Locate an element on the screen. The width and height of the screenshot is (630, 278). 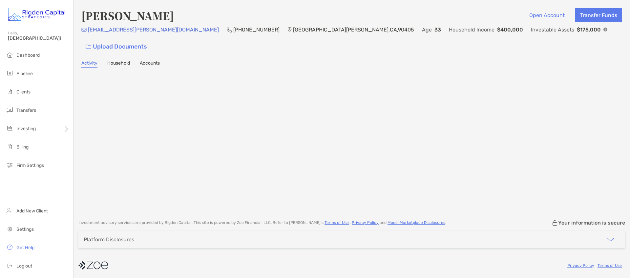
span: Investing is located at coordinates (26, 129).